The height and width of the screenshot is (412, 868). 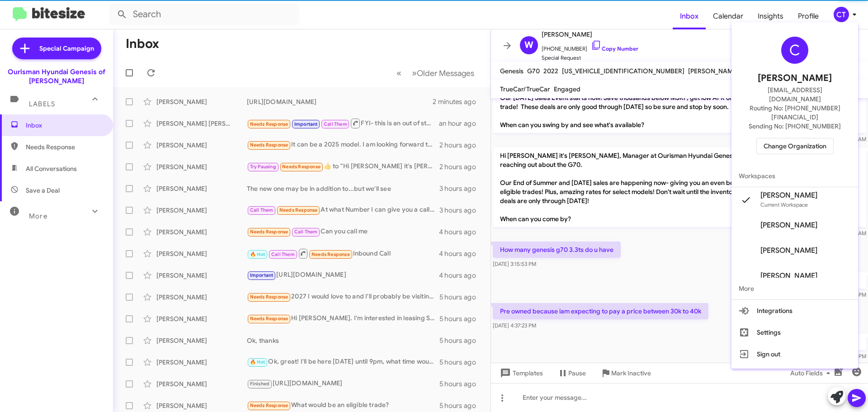 I want to click on span: More, so click(x=795, y=289).